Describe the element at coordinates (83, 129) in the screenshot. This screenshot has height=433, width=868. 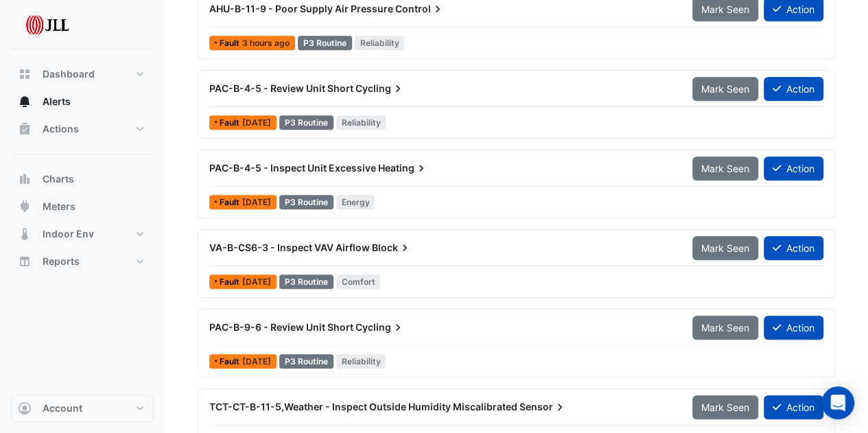
I see `button: Actions` at that location.